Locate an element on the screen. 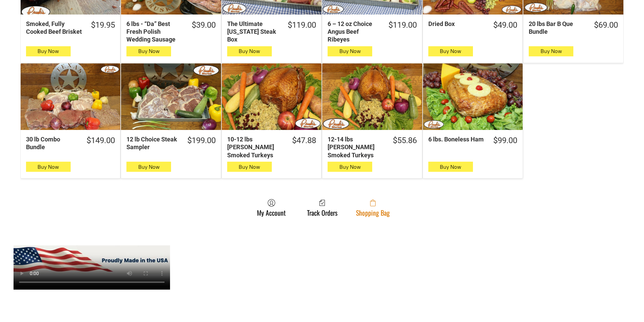 The width and height of the screenshot is (644, 322). div: $49.00 is located at coordinates (504, 25).